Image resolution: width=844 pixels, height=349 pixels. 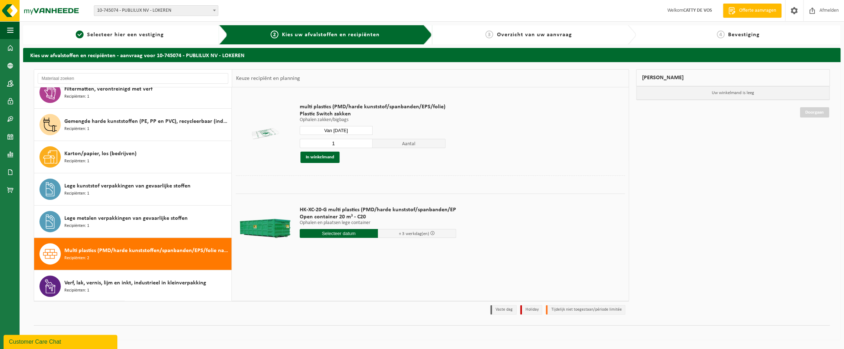 What do you see at coordinates (431, 55) in the screenshot?
I see `h2: Kies uw afvalstoffen en recipiënten - aanvraag voor 10-745074 - PUBLILUX NV - LOKEREN` at bounding box center [431, 55].